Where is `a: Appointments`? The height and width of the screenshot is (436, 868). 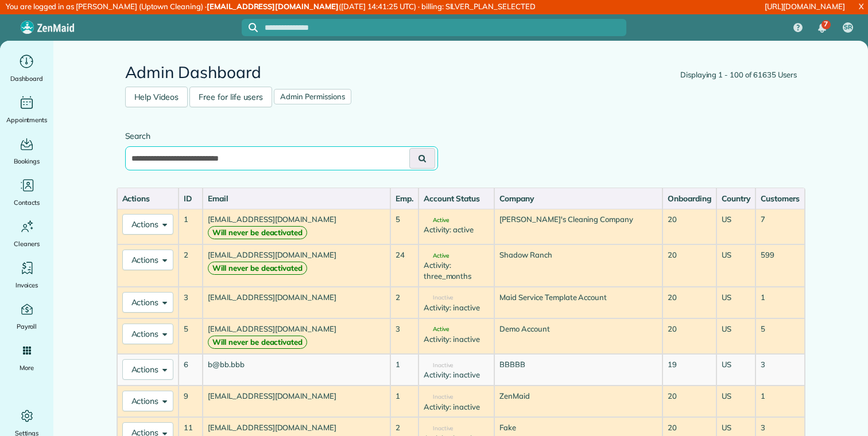 a: Appointments is located at coordinates (27, 110).